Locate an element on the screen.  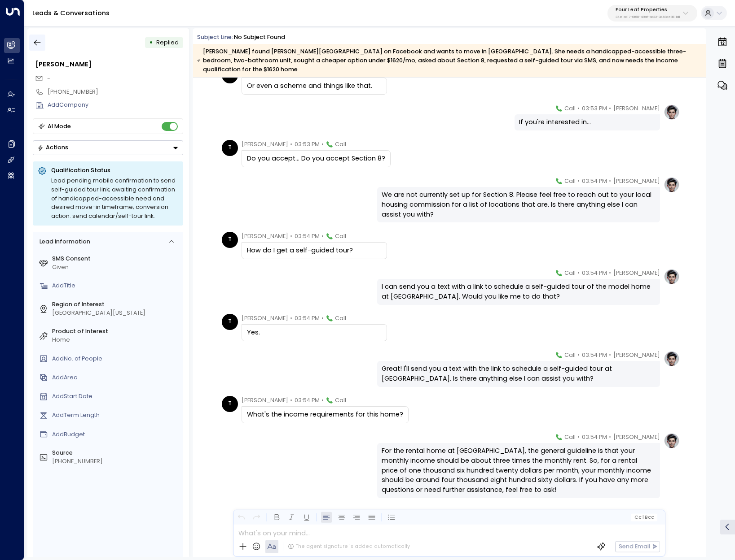
div: Lead Information is located at coordinates (63, 242).